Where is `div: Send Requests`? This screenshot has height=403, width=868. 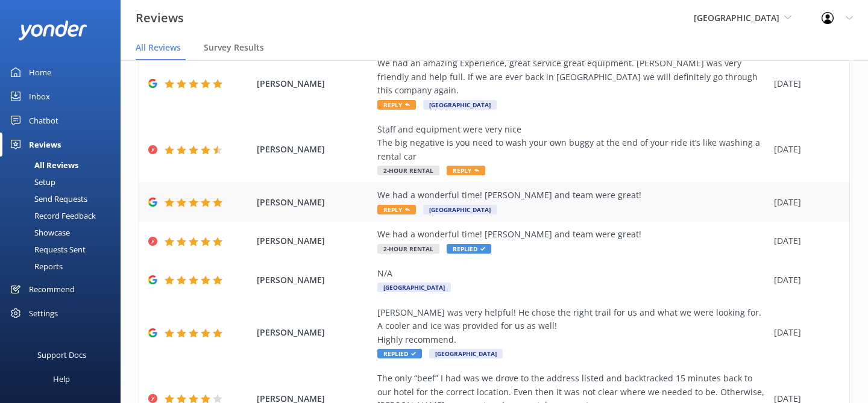
div: Send Requests is located at coordinates (47, 199).